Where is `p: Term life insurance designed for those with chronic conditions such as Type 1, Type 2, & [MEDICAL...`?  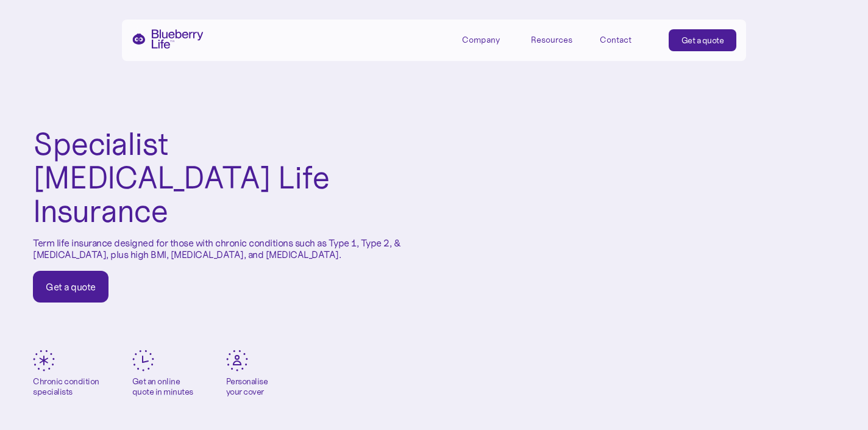 p: Term life insurance designed for those with chronic conditions such as Type 1, Type 2, & [MEDICAL... is located at coordinates (217, 248).